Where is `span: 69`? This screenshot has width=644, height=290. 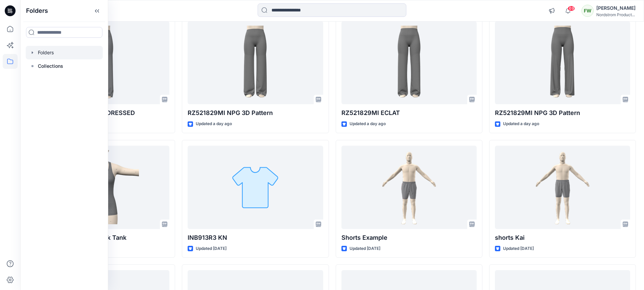
span: 69 is located at coordinates (571, 8).